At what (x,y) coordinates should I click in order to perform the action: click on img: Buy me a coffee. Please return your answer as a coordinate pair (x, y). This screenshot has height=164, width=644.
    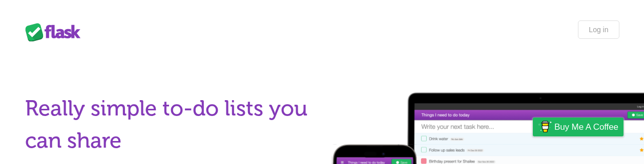
    Looking at the image, I should click on (545, 127).